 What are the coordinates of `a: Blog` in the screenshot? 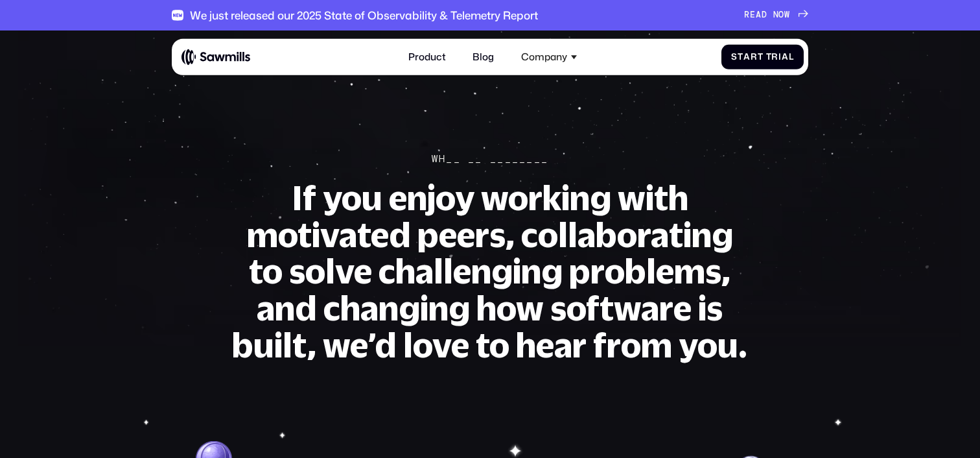 It's located at (483, 57).